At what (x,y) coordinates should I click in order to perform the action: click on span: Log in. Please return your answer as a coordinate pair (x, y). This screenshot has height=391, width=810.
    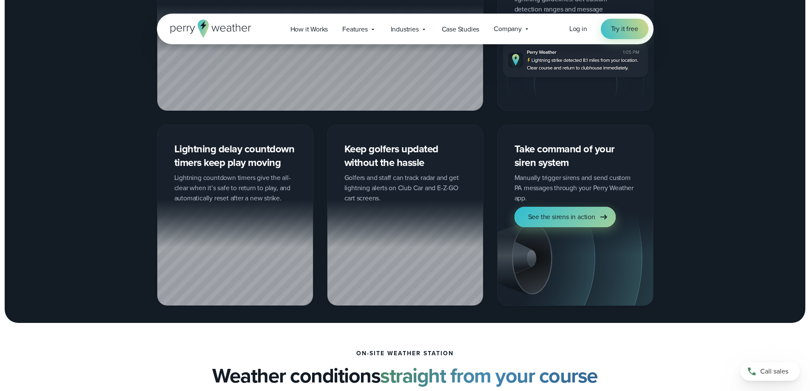
    Looking at the image, I should click on (578, 28).